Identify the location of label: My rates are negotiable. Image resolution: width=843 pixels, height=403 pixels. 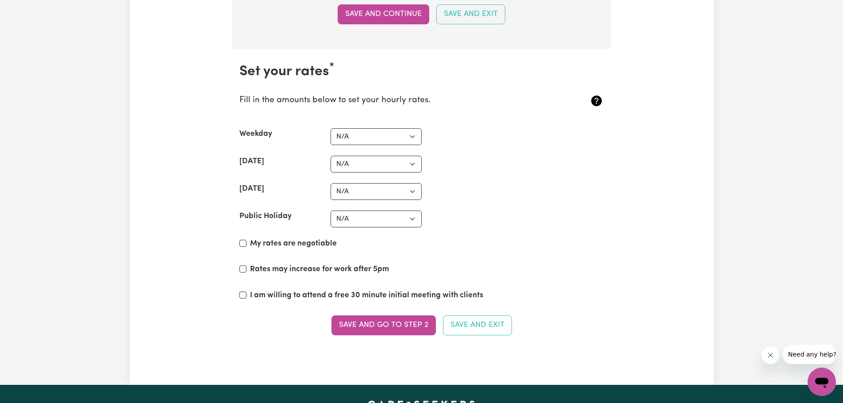
(293, 244).